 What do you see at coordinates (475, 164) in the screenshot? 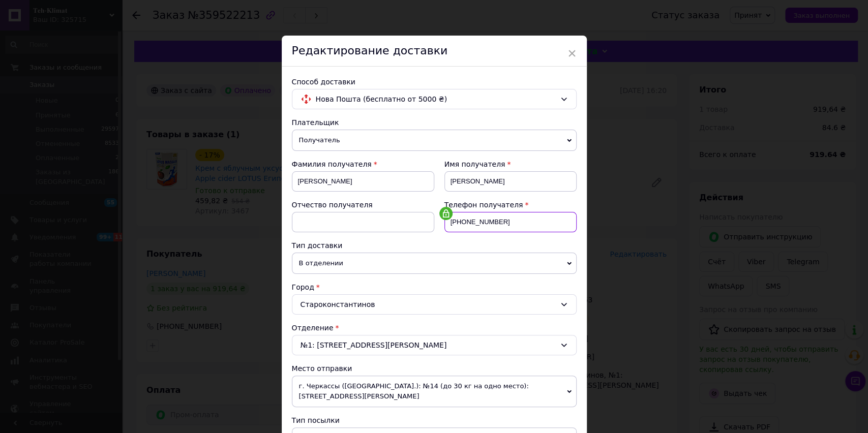
I see `span: Имя получателя` at bounding box center [475, 164].